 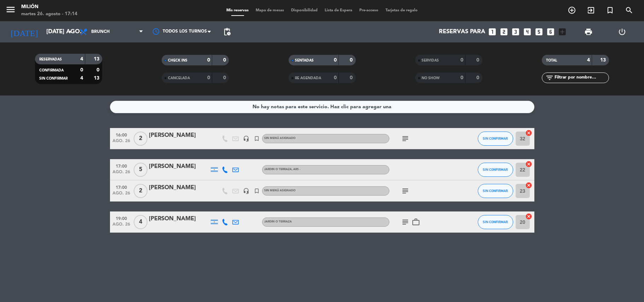 What do you see at coordinates (227, 32) in the screenshot?
I see `span: pending_actions` at bounding box center [227, 32].